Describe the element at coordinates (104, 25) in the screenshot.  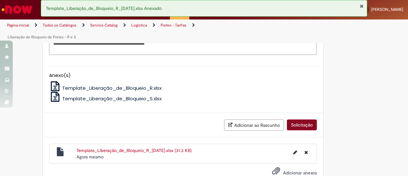
I see `a: Service Catalog` at that location.